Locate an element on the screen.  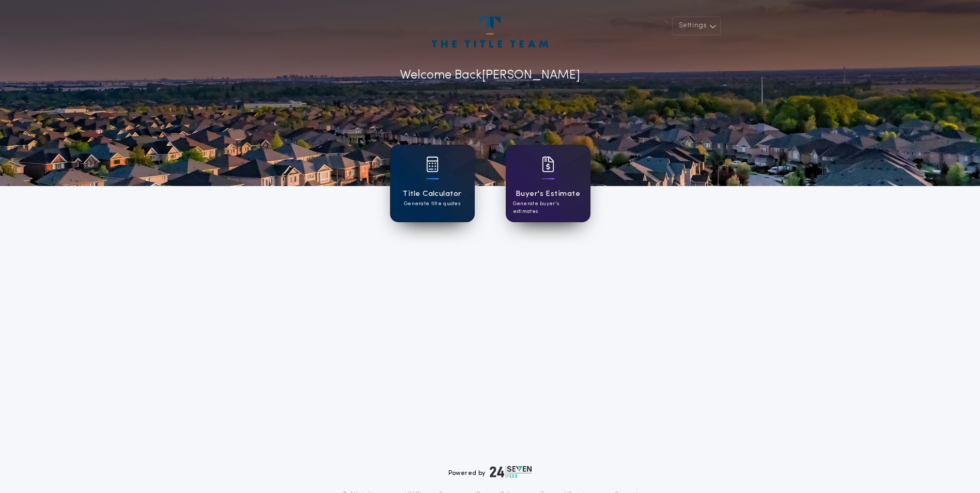
div: Powered by is located at coordinates (490, 472).